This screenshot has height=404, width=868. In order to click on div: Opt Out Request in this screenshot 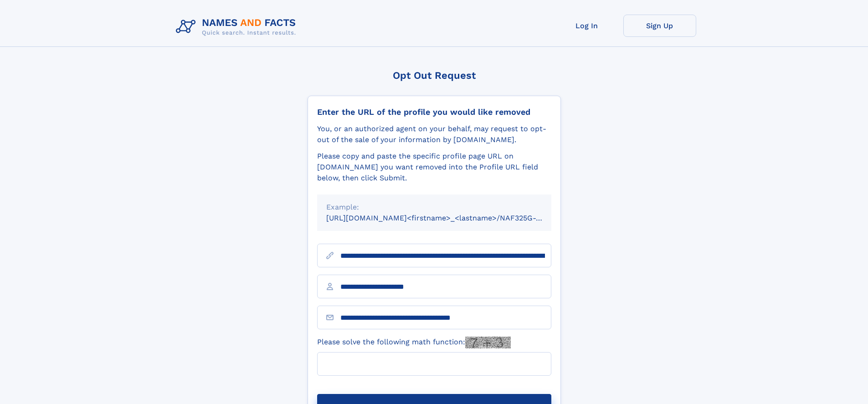, I will do `click(434, 75)`.